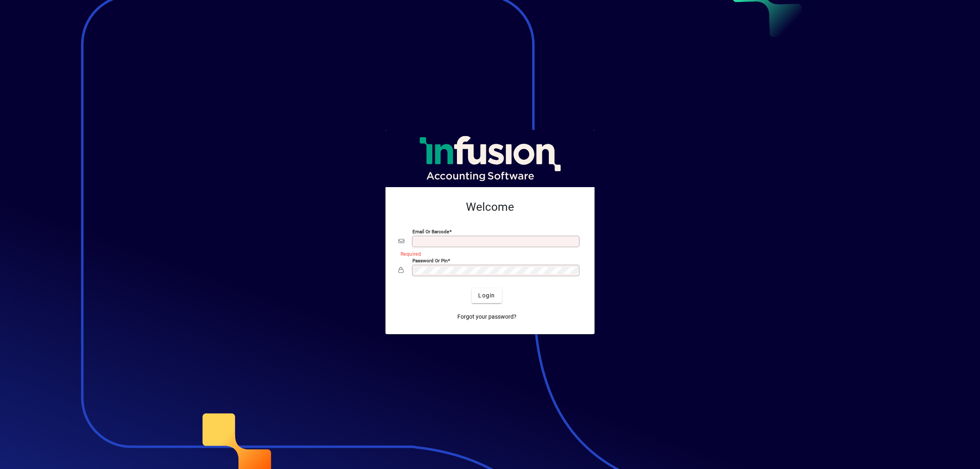 This screenshot has width=980, height=469. I want to click on span: Login, so click(487, 295).